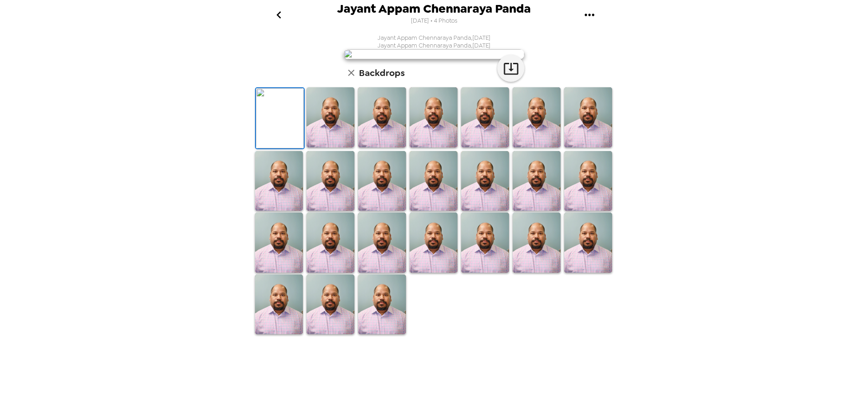 The height and width of the screenshot is (412, 868). Describe the element at coordinates (381, 73) in the screenshot. I see `h6: Backdrops` at that location.